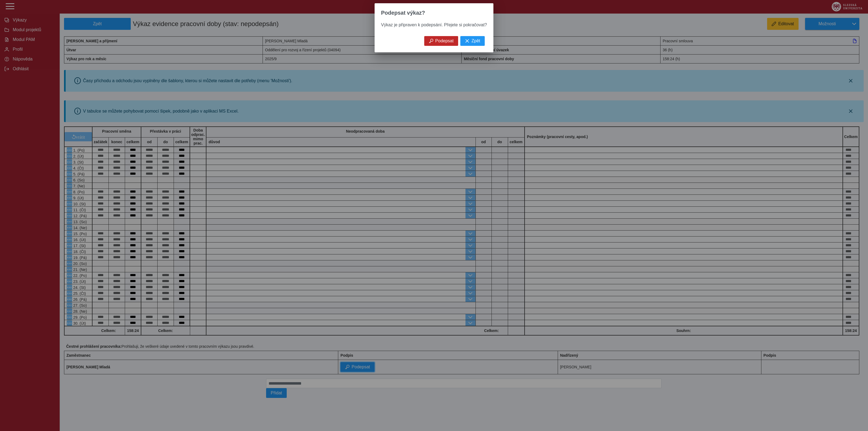 The width and height of the screenshot is (868, 431). What do you see at coordinates (403, 13) in the screenshot?
I see `span: Podepsat výkaz?` at bounding box center [403, 13].